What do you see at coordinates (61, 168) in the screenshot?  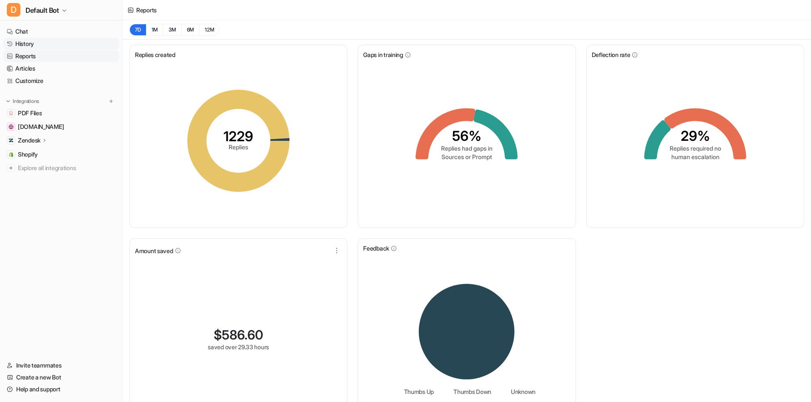 I see `a: Explore all integrations` at bounding box center [61, 168].